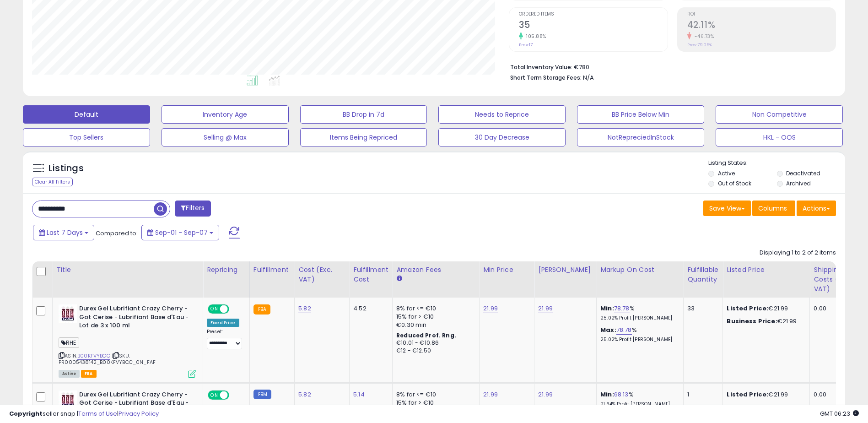 This screenshot has width=868, height=423. What do you see at coordinates (803, 173) in the screenshot?
I see `label: Deactivated` at bounding box center [803, 173].